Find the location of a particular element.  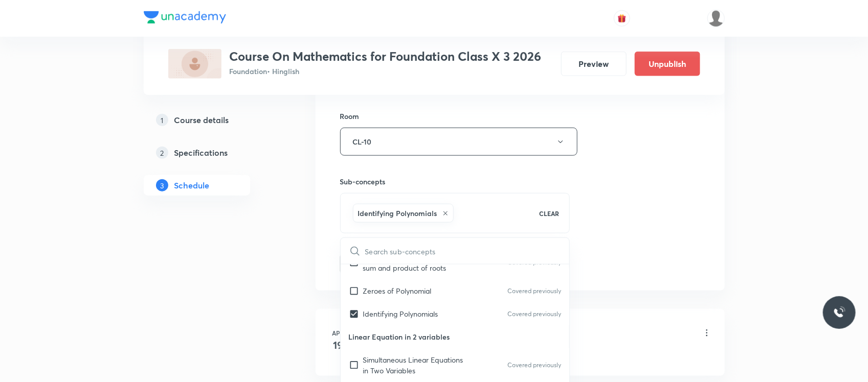

a: Company Logo is located at coordinates (185, 18).